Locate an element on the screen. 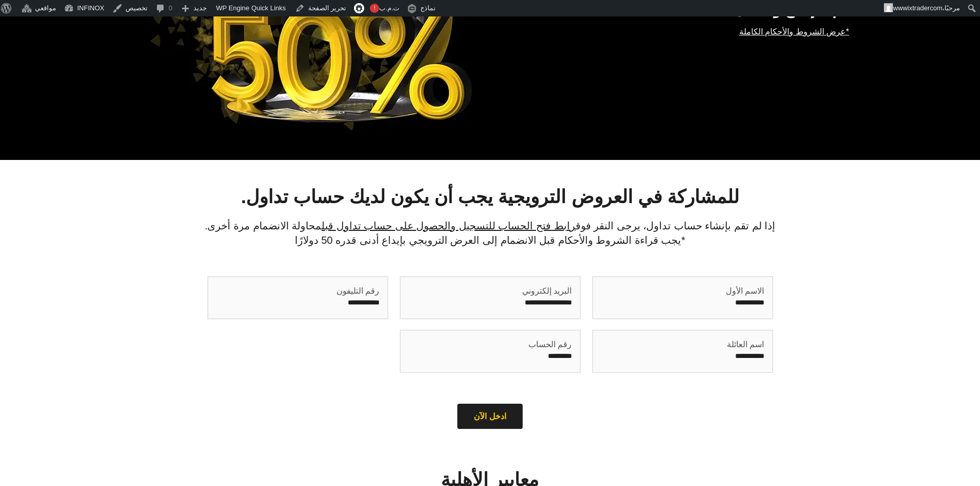 Image resolution: width=980 pixels, height=486 pixels. a: رابط فتح الحساب للتسجيل والحصول على حساب تداول قبل is located at coordinates (448, 226).